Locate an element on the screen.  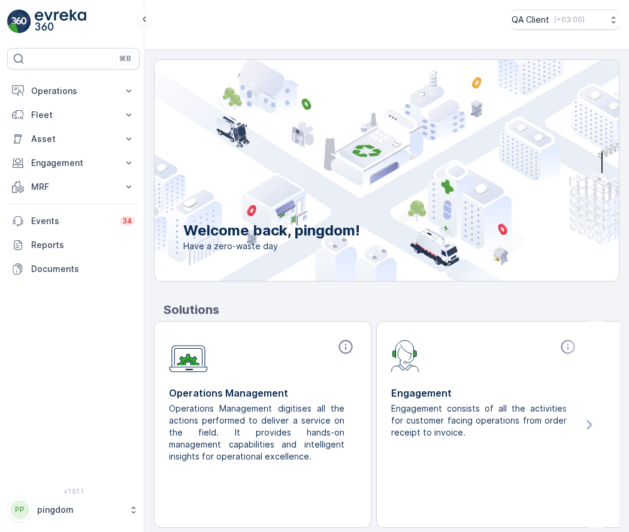
p: Fleet is located at coordinates (73, 115).